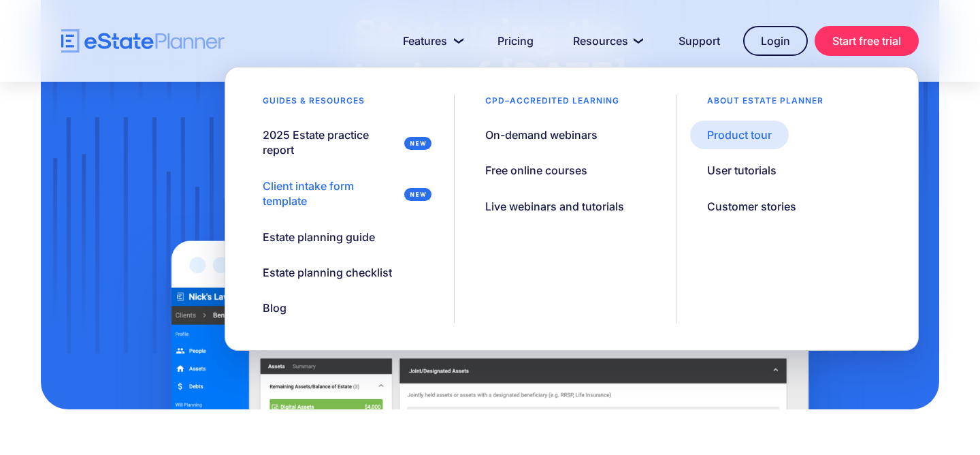  Describe the element at coordinates (742, 170) in the screenshot. I see `a: User tutorials` at that location.